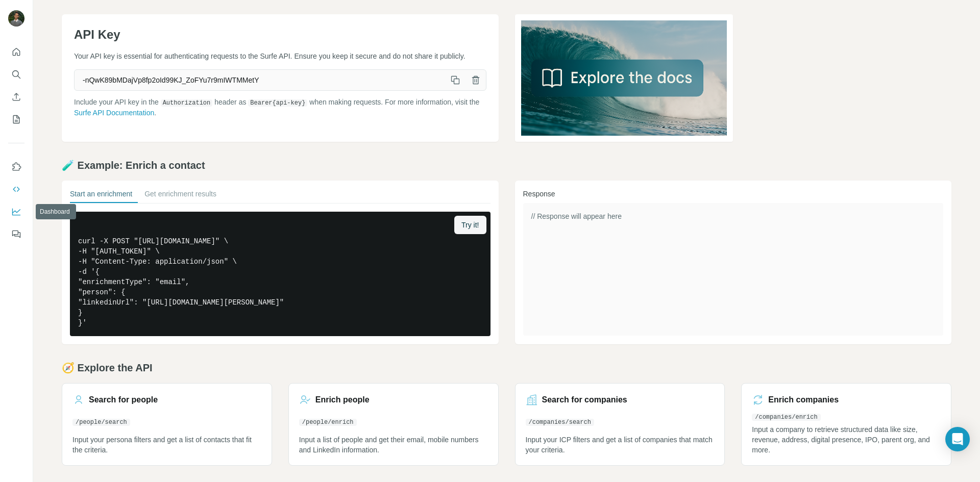  What do you see at coordinates (280, 34) in the screenshot?
I see `h1: API Key` at bounding box center [280, 34].